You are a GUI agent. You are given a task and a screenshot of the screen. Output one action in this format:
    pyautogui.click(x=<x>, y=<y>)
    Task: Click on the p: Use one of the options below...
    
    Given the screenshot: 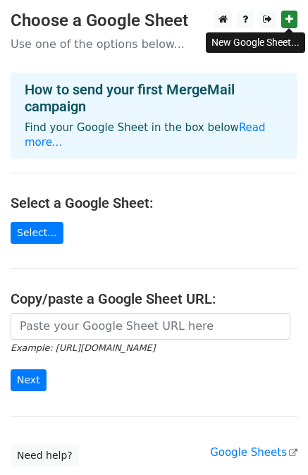 What is the action you would take?
    pyautogui.click(x=154, y=44)
    